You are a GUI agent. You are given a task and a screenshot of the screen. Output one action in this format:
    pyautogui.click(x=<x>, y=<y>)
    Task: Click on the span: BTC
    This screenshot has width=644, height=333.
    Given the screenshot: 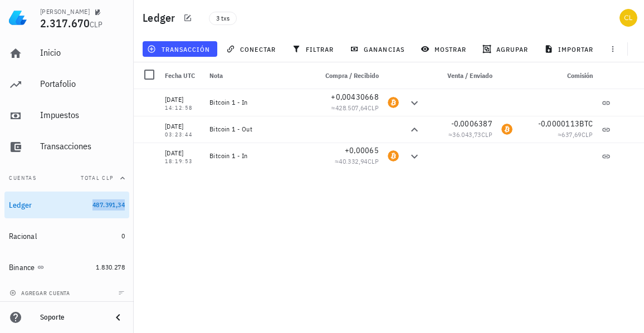 What is the action you would take?
    pyautogui.click(x=586, y=124)
    